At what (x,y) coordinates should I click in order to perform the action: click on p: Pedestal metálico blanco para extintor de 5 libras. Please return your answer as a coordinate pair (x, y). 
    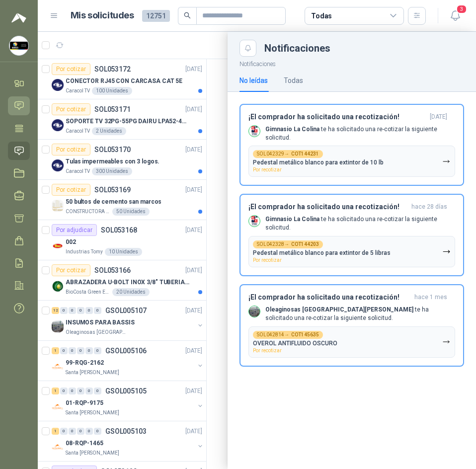
    Looking at the image, I should click on (322, 253).